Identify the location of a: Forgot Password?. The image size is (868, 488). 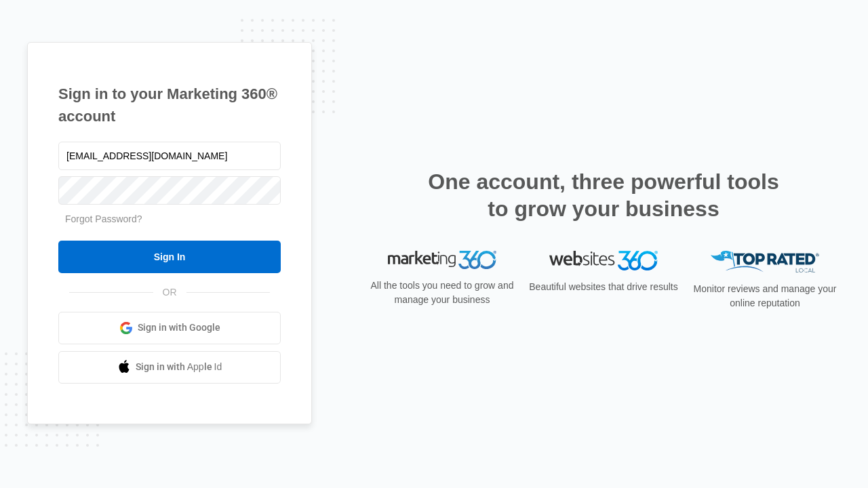
(104, 219).